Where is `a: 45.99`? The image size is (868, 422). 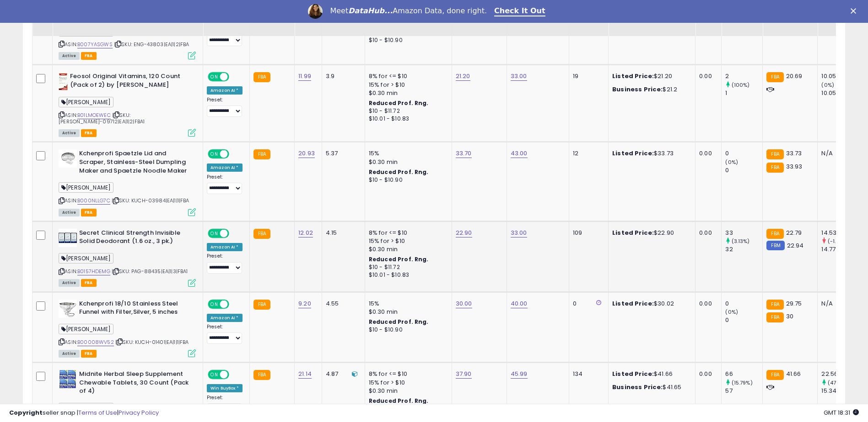
a: 45.99 is located at coordinates (518, 374).